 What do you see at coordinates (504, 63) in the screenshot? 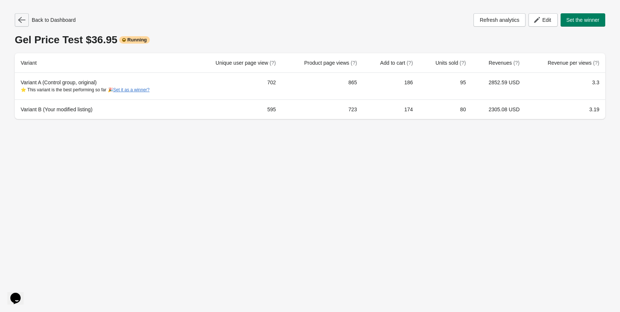
I see `span: Revenues` at bounding box center [504, 63].